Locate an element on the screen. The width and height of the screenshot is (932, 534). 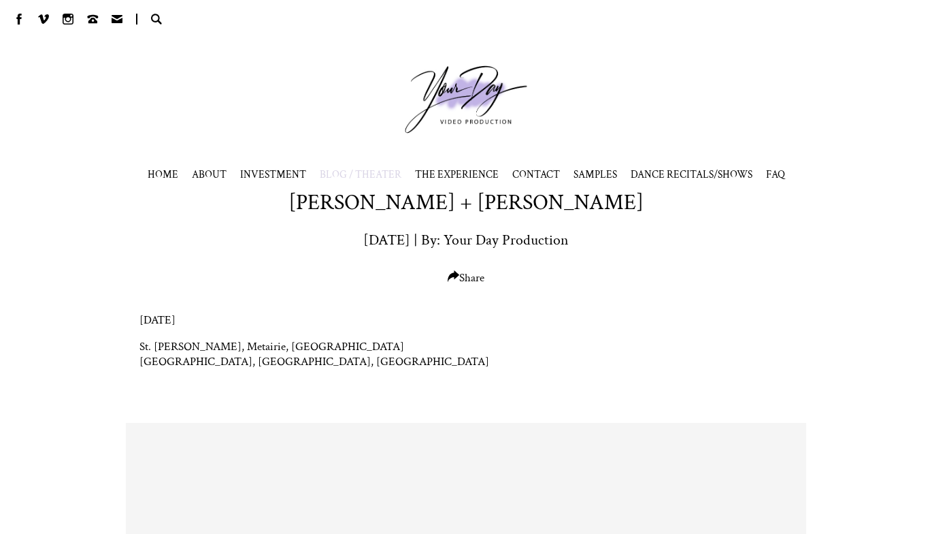
a: Your Day Production Logo is located at coordinates (466, 99).